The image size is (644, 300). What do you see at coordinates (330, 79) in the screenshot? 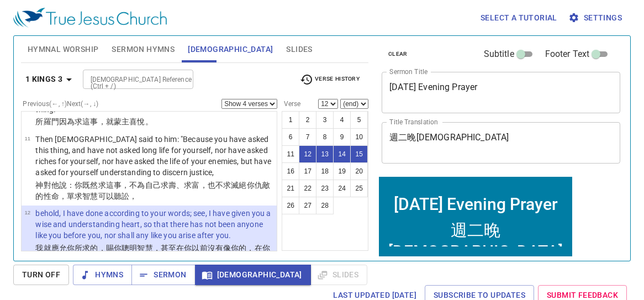
I see `span: Verse History` at bounding box center [330, 79].